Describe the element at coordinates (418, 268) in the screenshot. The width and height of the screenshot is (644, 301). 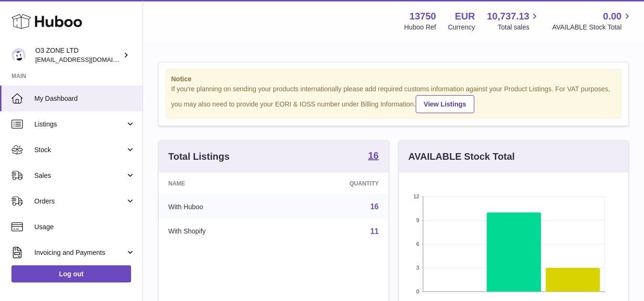
I see `text: 3` at that location.